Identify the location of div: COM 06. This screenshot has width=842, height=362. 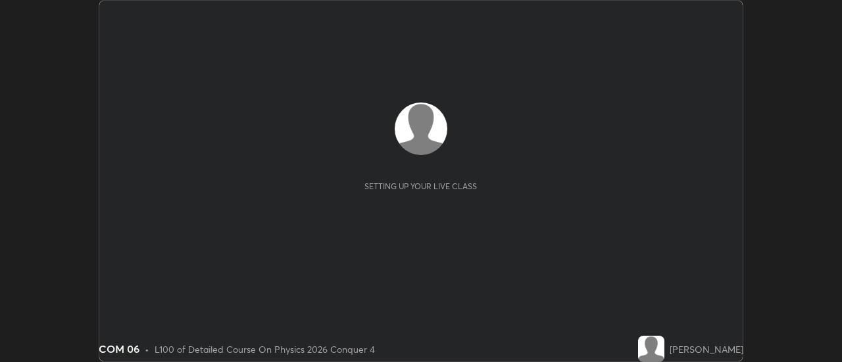
(119, 349).